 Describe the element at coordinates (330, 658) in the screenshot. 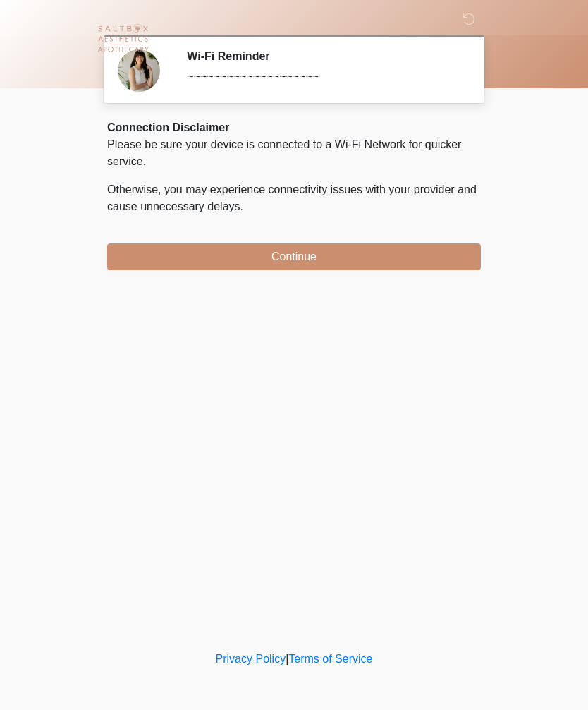

I see `a: Terms of Service` at that location.